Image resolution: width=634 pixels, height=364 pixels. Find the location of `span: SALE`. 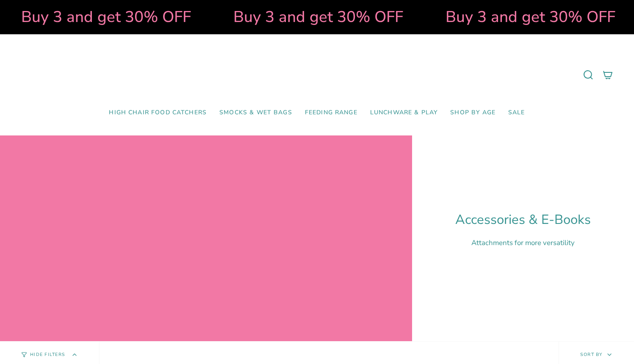

span: SALE is located at coordinates (516, 112).